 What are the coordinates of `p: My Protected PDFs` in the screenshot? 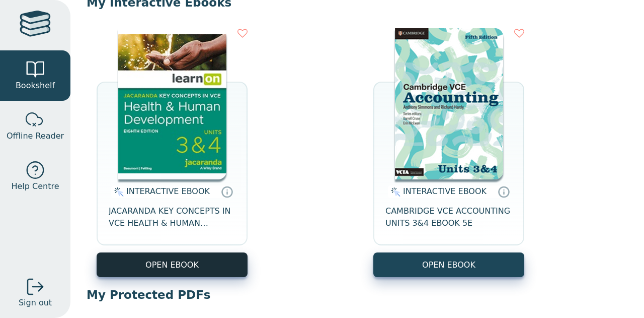 It's located at (358, 294).